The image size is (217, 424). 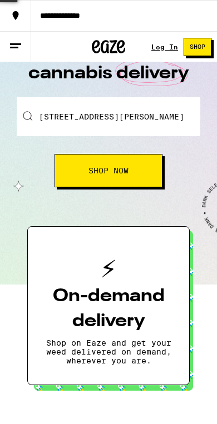 What do you see at coordinates (165, 47) in the screenshot?
I see `a: Log In` at bounding box center [165, 47].